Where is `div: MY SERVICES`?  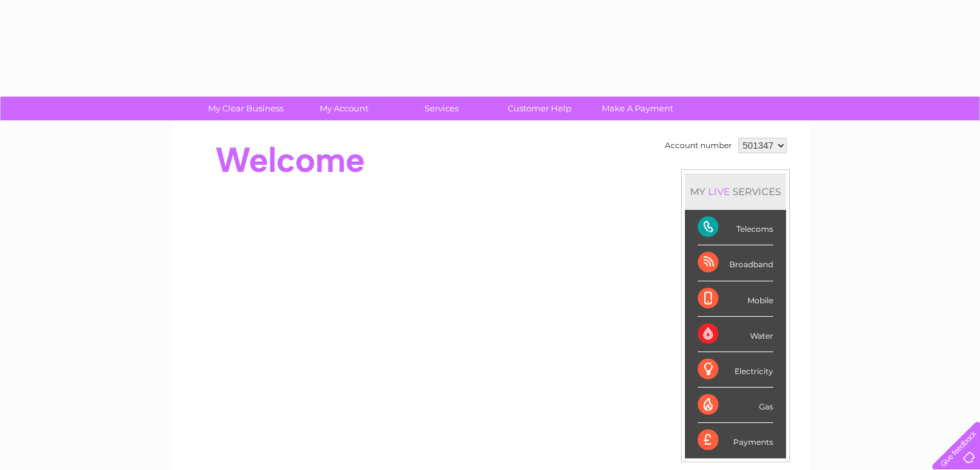
div: MY SERVICES is located at coordinates (735, 191).